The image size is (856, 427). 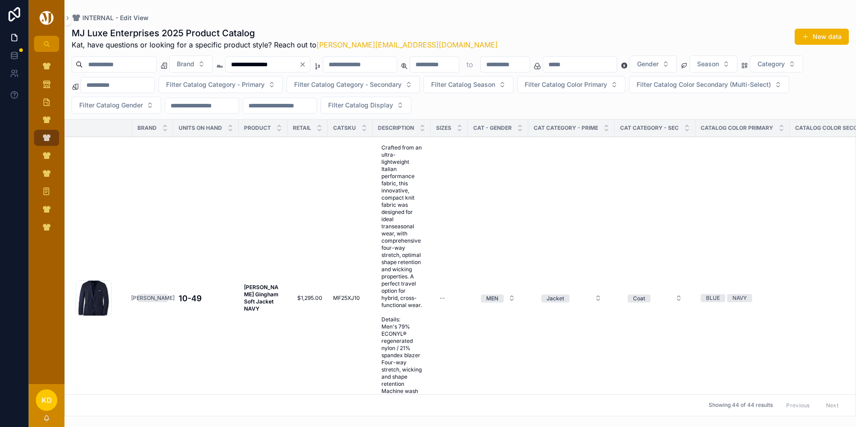 What do you see at coordinates (360, 105) in the screenshot?
I see `span: Filter Catalog Display` at bounding box center [360, 105].